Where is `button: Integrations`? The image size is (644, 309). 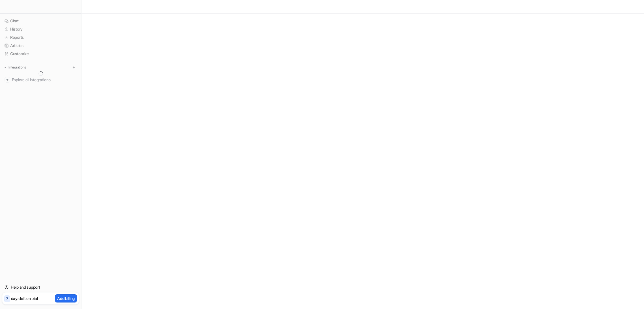 button: Integrations is located at coordinates (15, 67).